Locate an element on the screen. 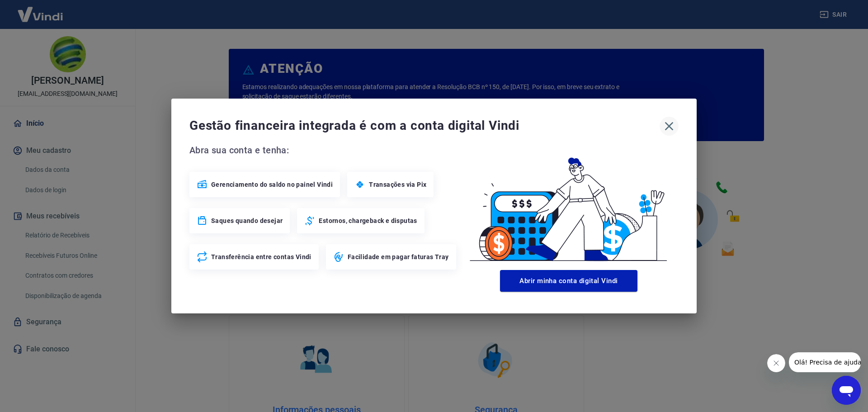 The image size is (868, 412). span: Transferência entre contas Vindi is located at coordinates (261, 257).